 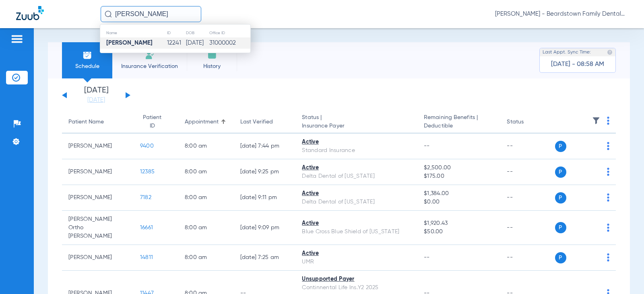 I want to click on img: Manual Insurance Verification, so click(x=150, y=55).